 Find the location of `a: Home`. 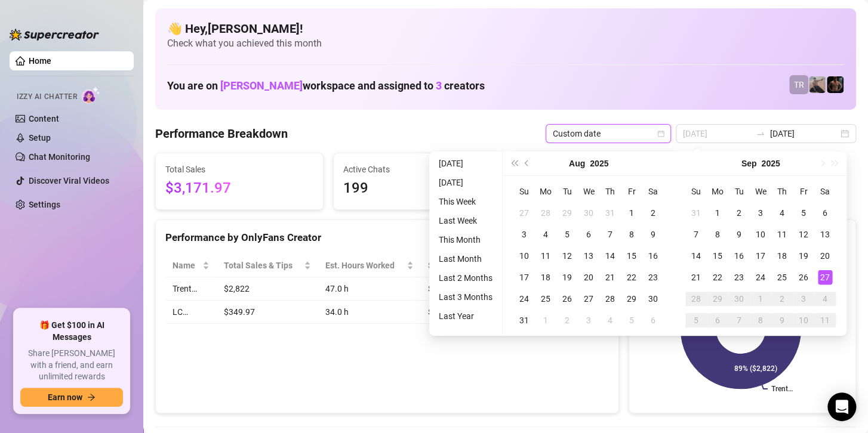

a: Home is located at coordinates (40, 61).